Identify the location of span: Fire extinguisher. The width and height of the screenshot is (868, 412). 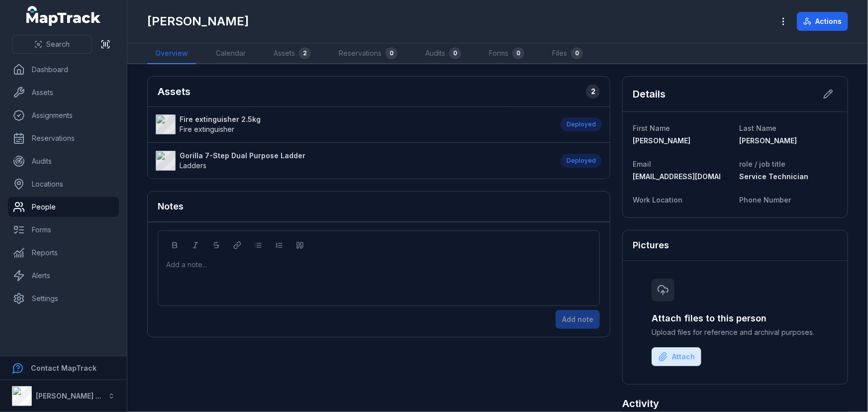
(207, 129).